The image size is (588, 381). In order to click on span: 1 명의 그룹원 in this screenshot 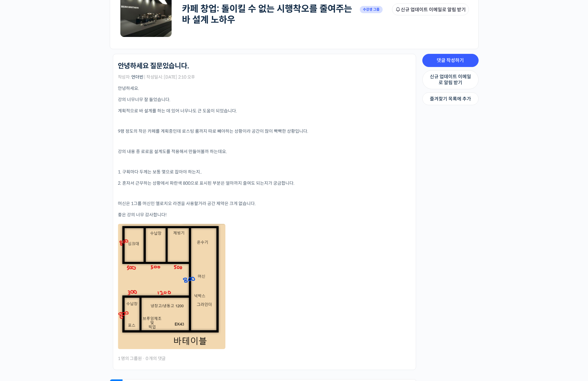, I will do `click(129, 358)`.